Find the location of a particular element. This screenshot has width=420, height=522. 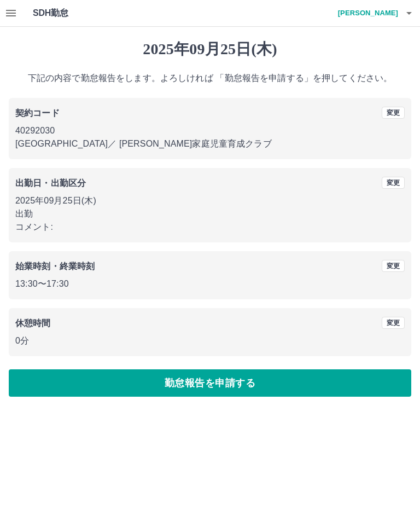

p: 13:30 〜 17:30 is located at coordinates (210, 284).